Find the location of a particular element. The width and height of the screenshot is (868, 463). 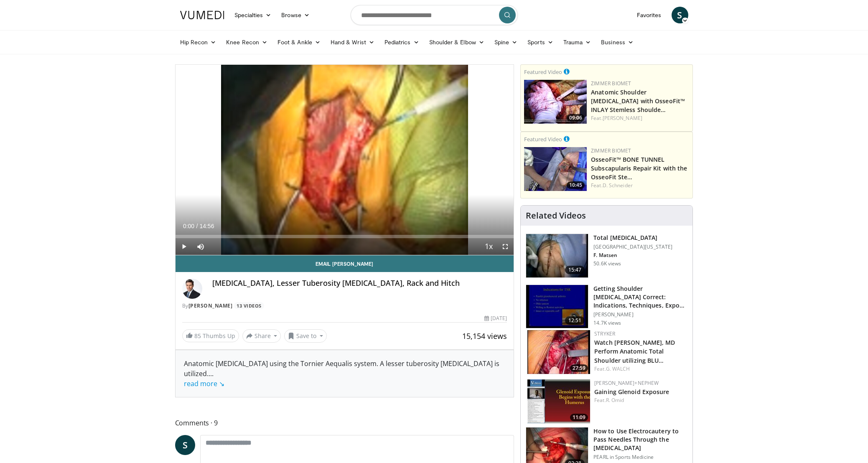

a: 27:59 is located at coordinates (559, 352).